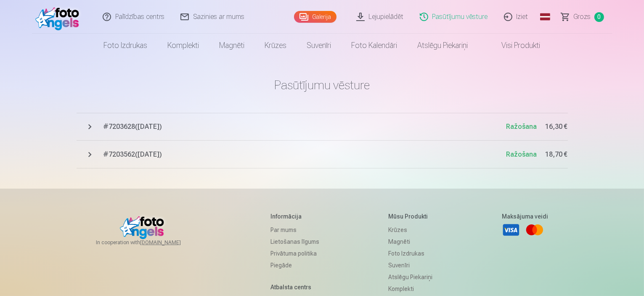  Describe the element at coordinates (295, 287) in the screenshot. I see `h5: Atbalsta centrs` at that location.